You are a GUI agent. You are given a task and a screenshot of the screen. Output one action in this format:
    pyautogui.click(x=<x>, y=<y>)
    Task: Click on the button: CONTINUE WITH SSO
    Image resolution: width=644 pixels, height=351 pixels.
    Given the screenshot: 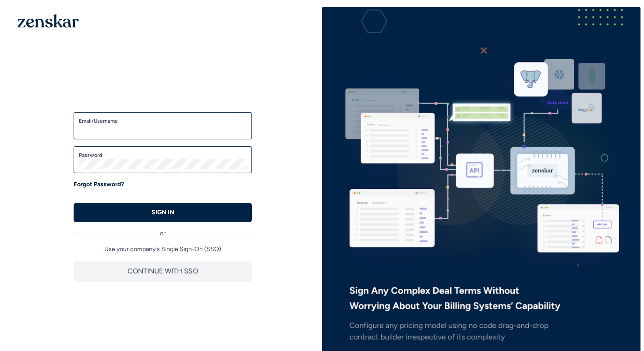 What is the action you would take?
    pyautogui.click(x=162, y=272)
    